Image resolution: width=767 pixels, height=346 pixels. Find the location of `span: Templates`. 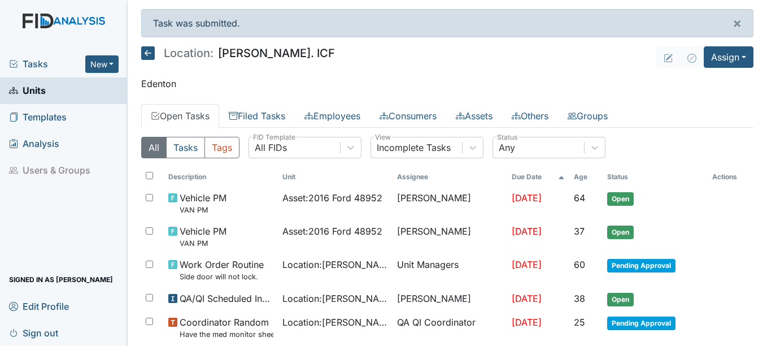

span: Templates is located at coordinates (38, 117).